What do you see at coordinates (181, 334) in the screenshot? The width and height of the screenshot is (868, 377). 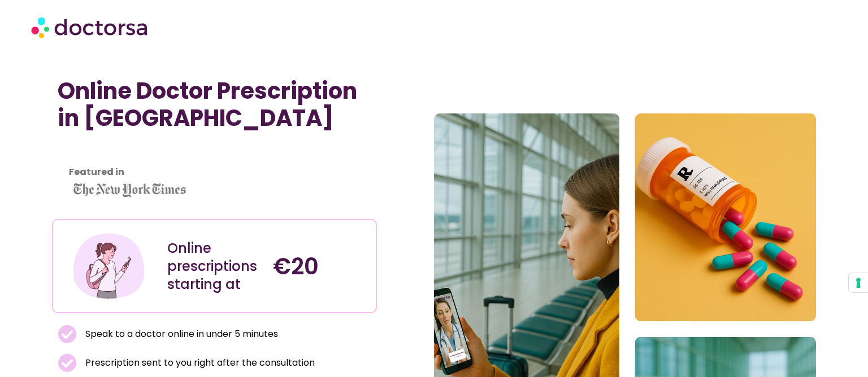 I see `span: Speak to a doctor online in under 5 minutes` at bounding box center [181, 334].